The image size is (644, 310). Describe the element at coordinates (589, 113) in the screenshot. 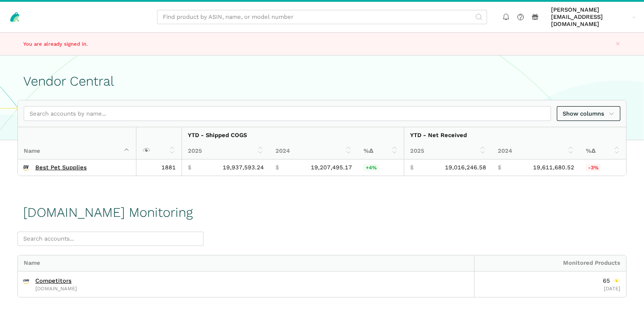

I see `span: Show columns` at that location.